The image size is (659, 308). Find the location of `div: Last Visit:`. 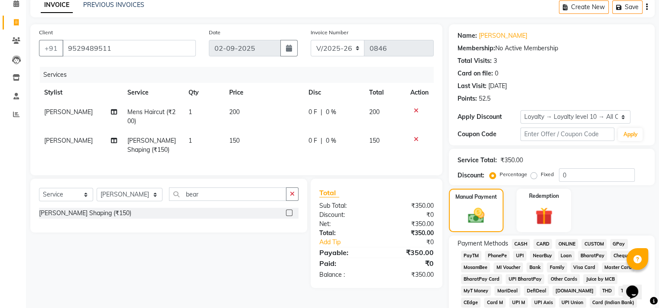

div: Last Visit: is located at coordinates (472, 86).